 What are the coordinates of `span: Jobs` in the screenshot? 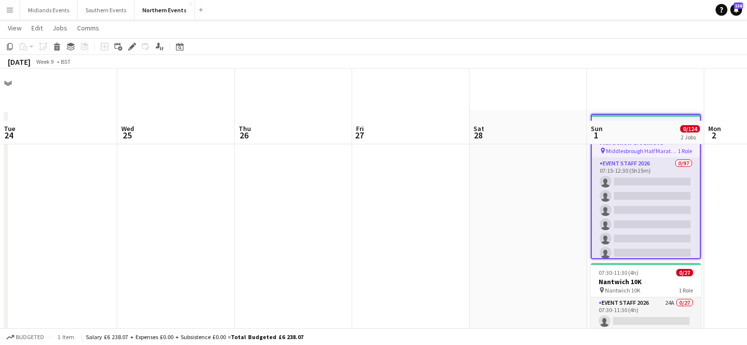 It's located at (60, 28).